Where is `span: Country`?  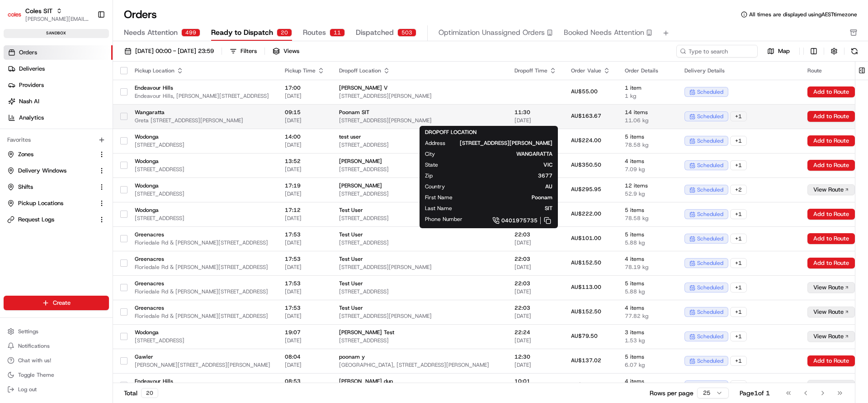 span: Country is located at coordinates (435, 187).